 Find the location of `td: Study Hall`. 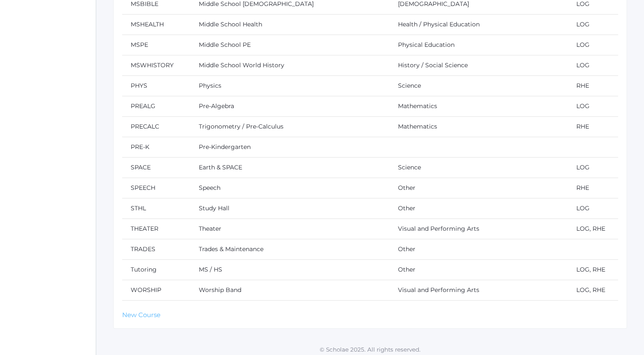

td: Study Hall is located at coordinates (270, 209).